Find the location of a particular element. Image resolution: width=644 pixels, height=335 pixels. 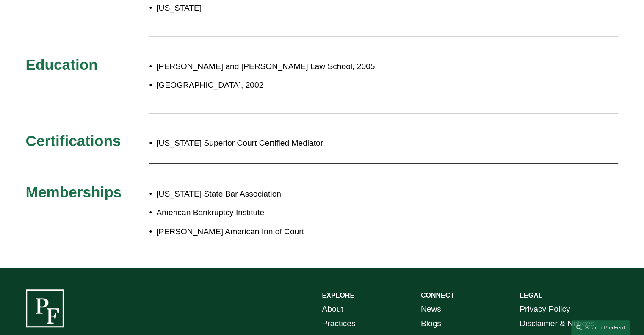

p: American Bankruptcy Institute is located at coordinates (350, 213).